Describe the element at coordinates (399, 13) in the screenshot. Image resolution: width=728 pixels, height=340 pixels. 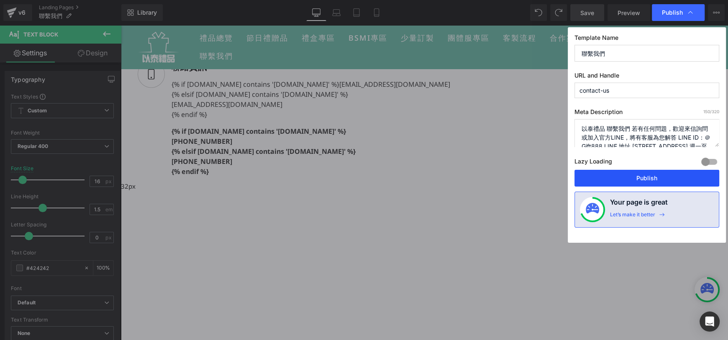
I see `a: 客製流程` at that location.